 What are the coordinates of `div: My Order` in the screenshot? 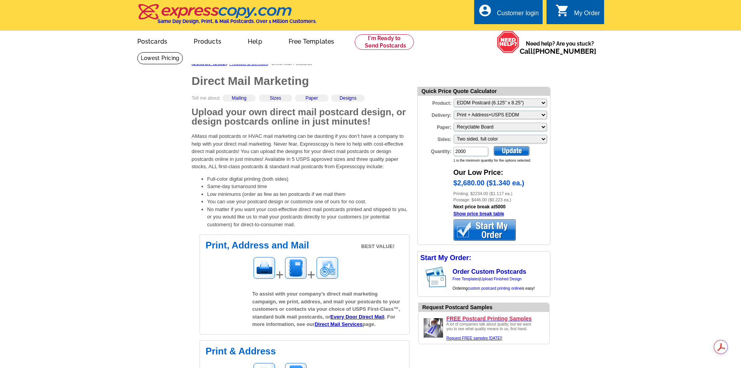 It's located at (587, 15).